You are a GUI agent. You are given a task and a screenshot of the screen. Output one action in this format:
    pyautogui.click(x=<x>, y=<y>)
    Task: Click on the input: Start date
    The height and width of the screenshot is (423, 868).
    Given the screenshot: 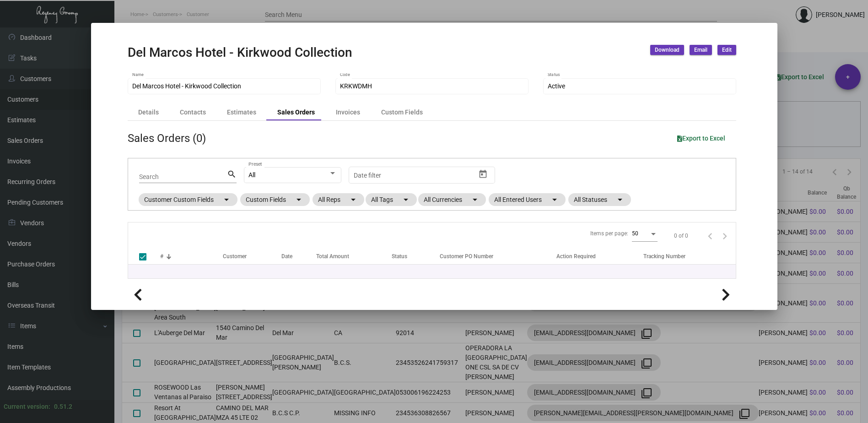 What is the action you would take?
    pyautogui.click(x=368, y=175)
    